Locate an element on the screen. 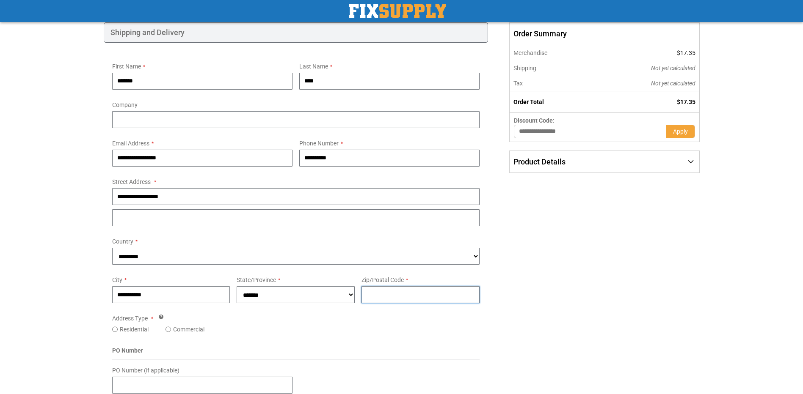  button: Apply is located at coordinates (681, 132).